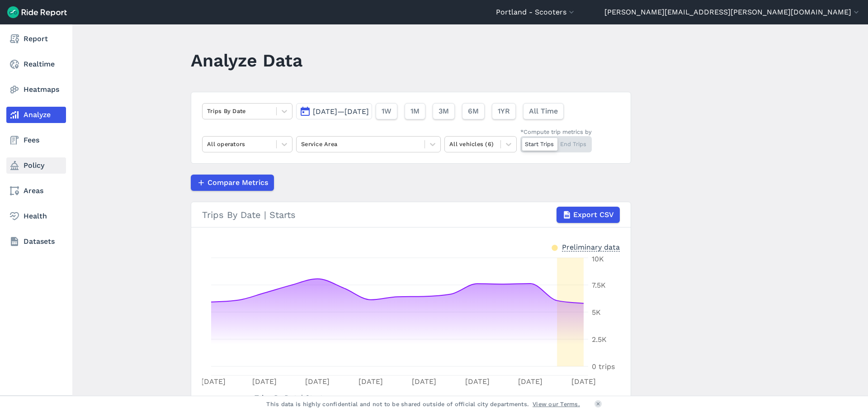 This screenshot has height=412, width=868. What do you see at coordinates (596, 312) in the screenshot?
I see `tspan: 5K` at bounding box center [596, 312].